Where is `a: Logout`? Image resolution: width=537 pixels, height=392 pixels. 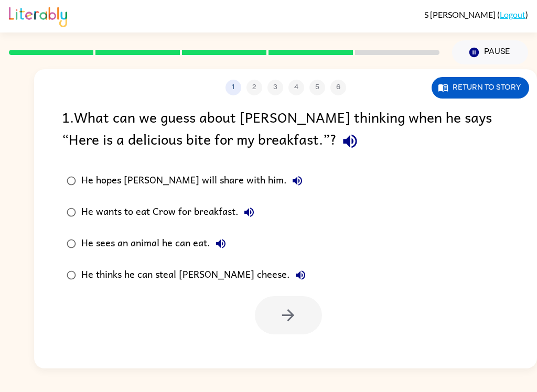
a: Logout is located at coordinates (512, 14).